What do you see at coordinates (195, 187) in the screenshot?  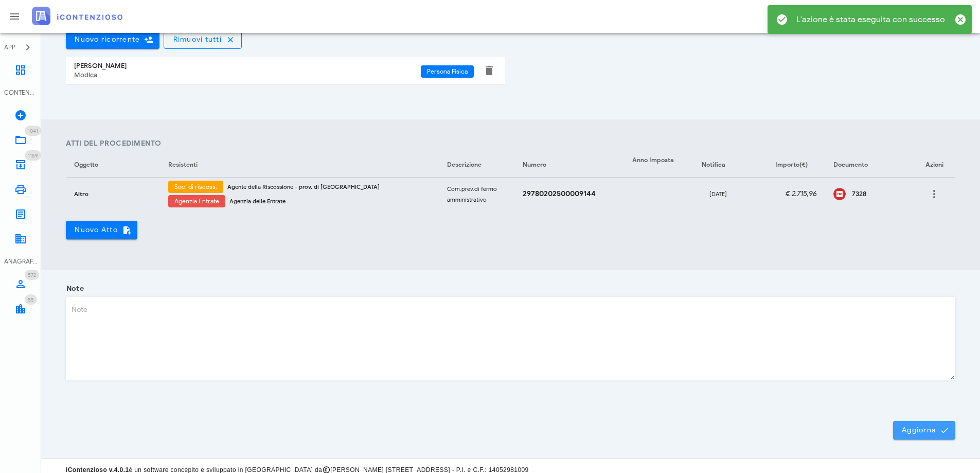 I see `span: Soc. di riscoss.` at bounding box center [195, 187].